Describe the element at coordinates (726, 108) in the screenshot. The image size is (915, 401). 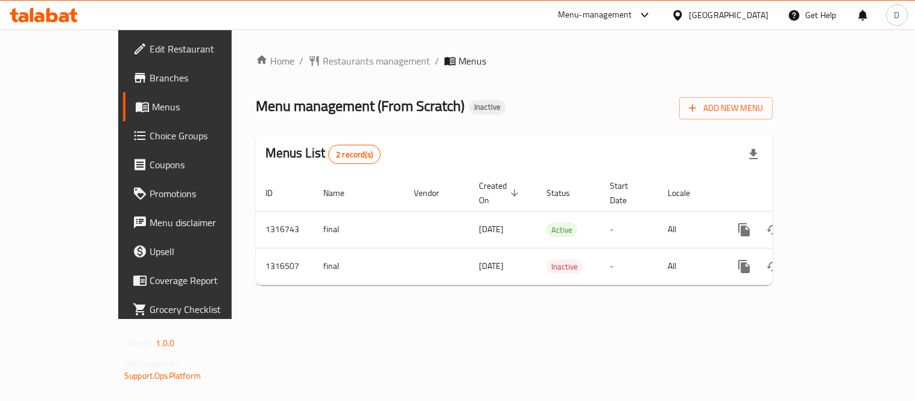
I see `span: Add New Menu` at that location.